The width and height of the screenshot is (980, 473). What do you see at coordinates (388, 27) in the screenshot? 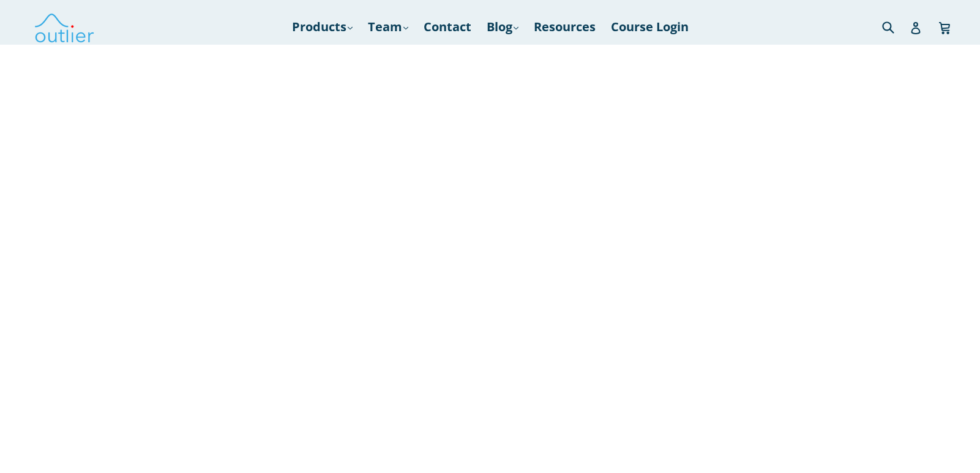
I see `a: Team` at bounding box center [388, 27].